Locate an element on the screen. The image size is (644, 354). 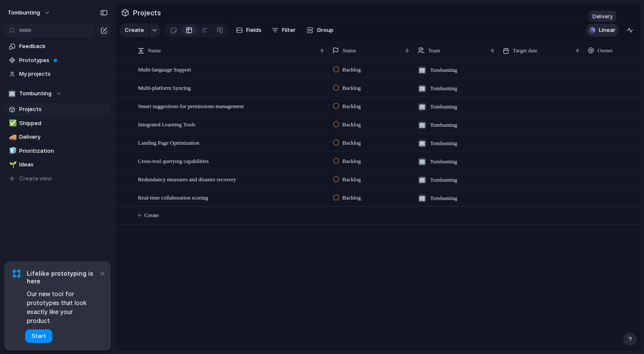
button: Dismiss is located at coordinates (102, 273).